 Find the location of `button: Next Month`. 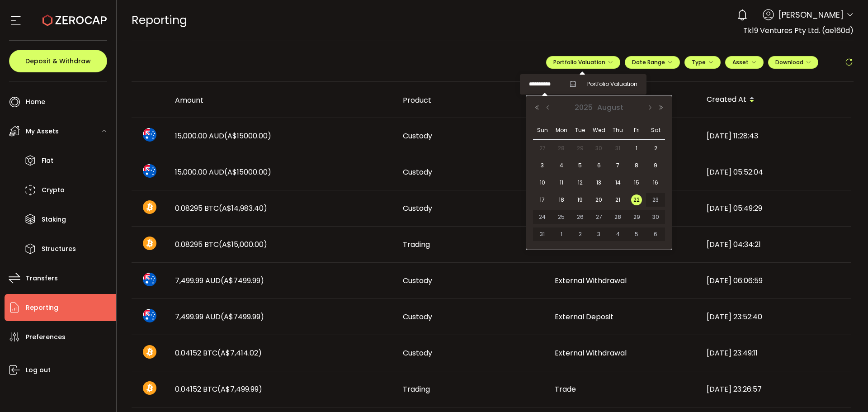

button: Next Month is located at coordinates (651, 108).